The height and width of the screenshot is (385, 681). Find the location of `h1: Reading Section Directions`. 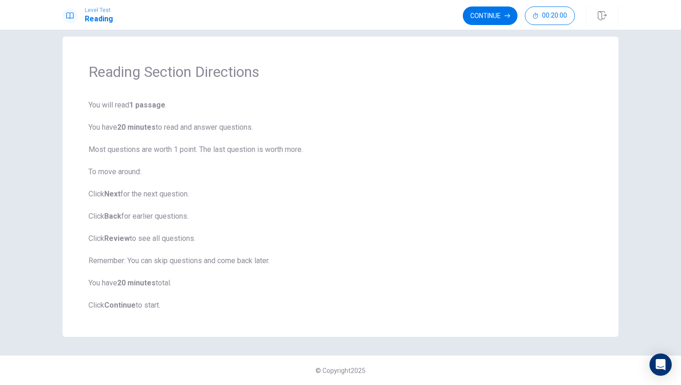

h1: Reading Section Directions is located at coordinates (340, 72).